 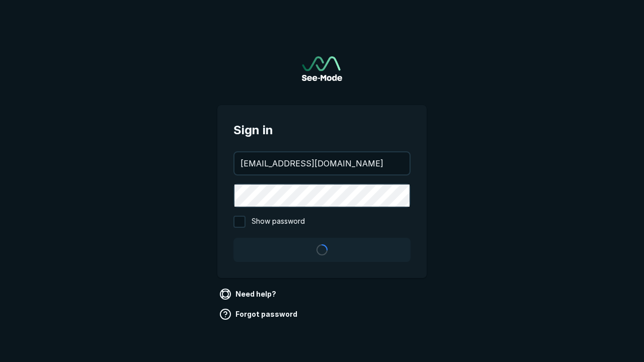 I want to click on span: Show password, so click(x=278, y=222).